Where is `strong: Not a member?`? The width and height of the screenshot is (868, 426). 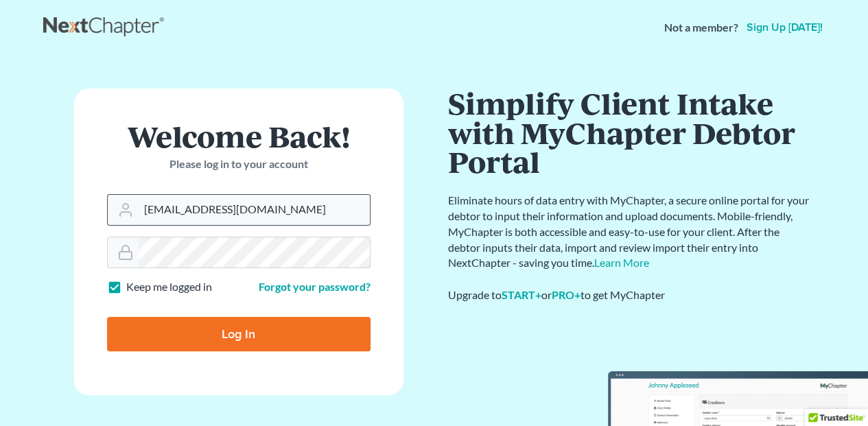
strong: Not a member? is located at coordinates (701, 28).